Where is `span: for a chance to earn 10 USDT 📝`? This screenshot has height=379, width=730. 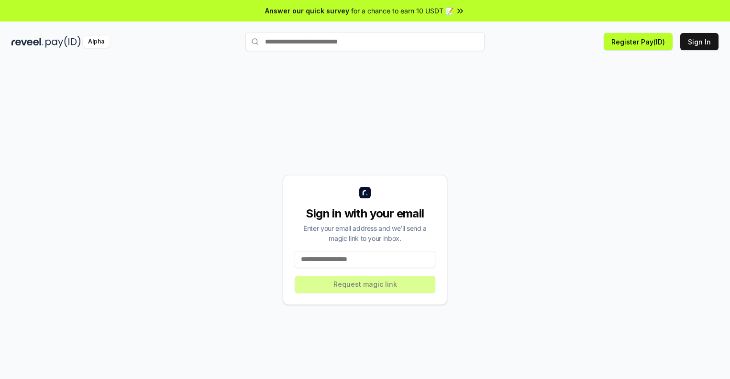
span: for a chance to earn 10 USDT 📝 is located at coordinates (402, 11).